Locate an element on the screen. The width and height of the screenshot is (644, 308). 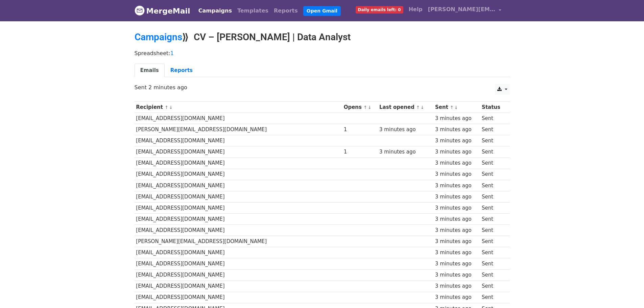
a: Open Gmail is located at coordinates (322, 11).